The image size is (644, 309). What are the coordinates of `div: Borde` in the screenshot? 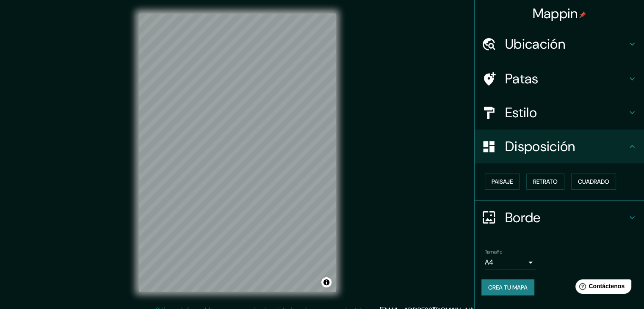 It's located at (559, 217).